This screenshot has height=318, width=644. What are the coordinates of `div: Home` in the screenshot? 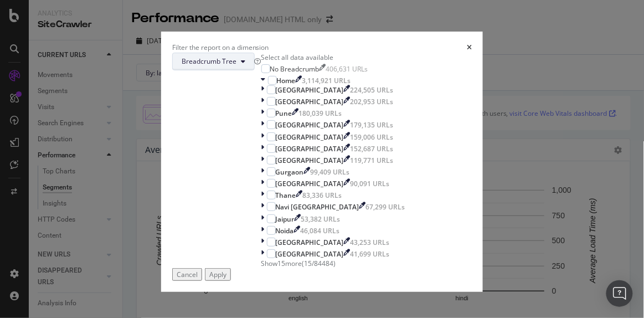 It's located at (287, 81).